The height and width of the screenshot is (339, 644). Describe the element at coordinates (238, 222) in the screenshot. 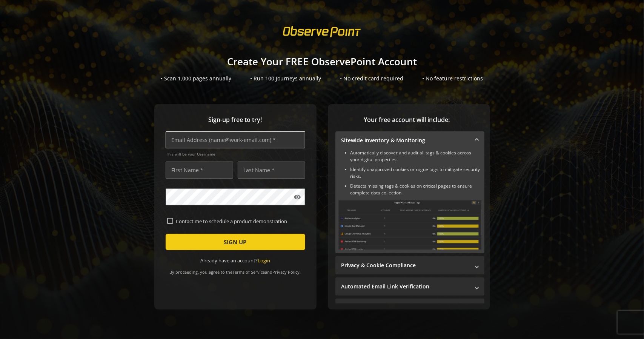

I see `label: Contact me to schedule a product demonstration` at that location.